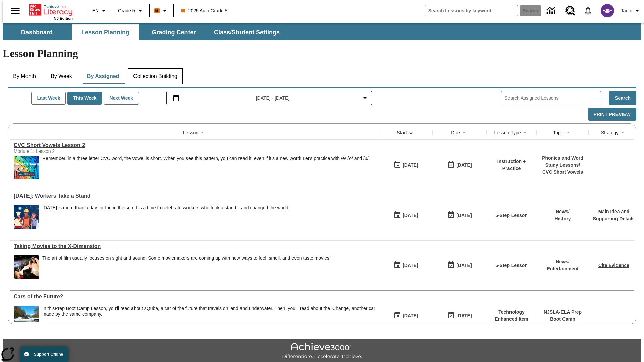 This screenshot has width=644, height=362. I want to click on button: 10/09/25: First time the lesson was available, so click(406, 316).